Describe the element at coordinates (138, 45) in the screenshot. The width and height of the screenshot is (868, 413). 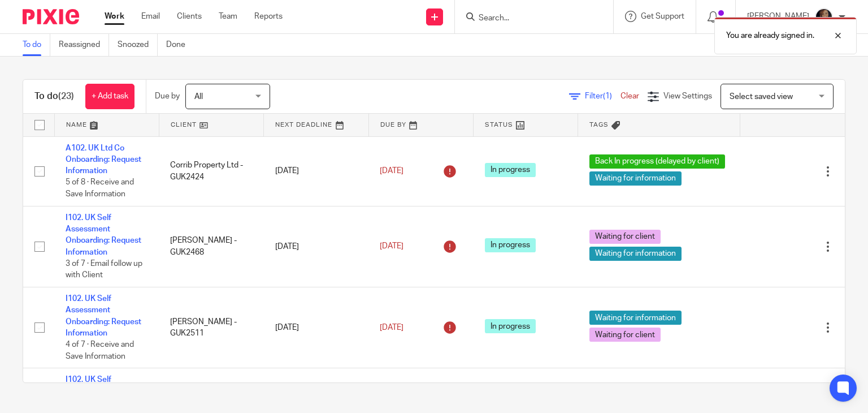
I see `a: Snoozed` at that location.